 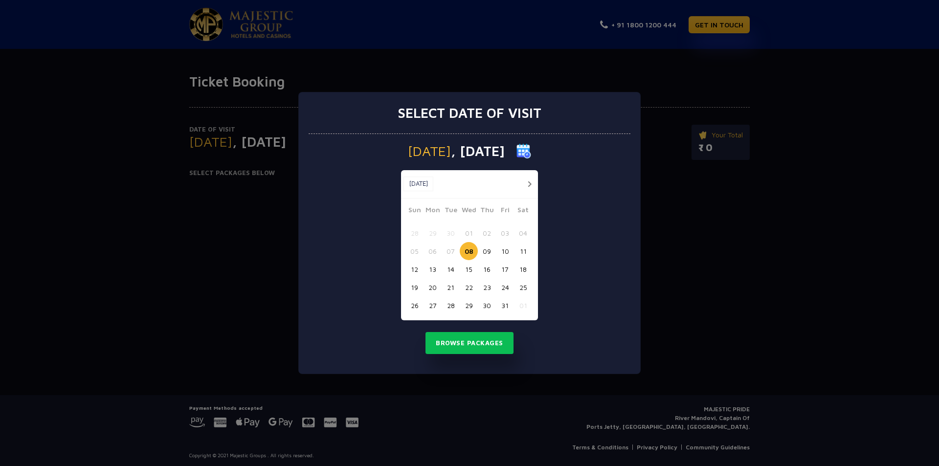 What do you see at coordinates (505, 305) in the screenshot?
I see `button: 31` at bounding box center [505, 305].